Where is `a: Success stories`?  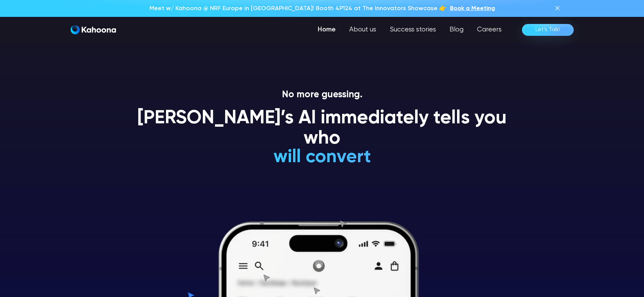 a: Success stories is located at coordinates (413, 30).